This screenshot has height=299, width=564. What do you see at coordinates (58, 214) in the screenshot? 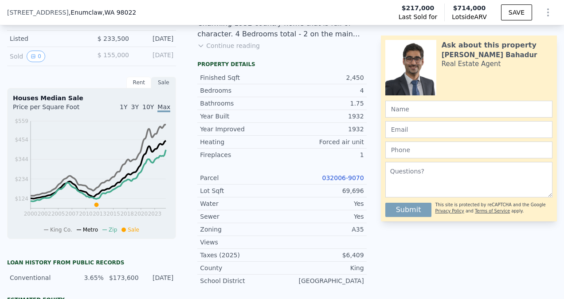
I see `tspan: 2005` at bounding box center [58, 214].